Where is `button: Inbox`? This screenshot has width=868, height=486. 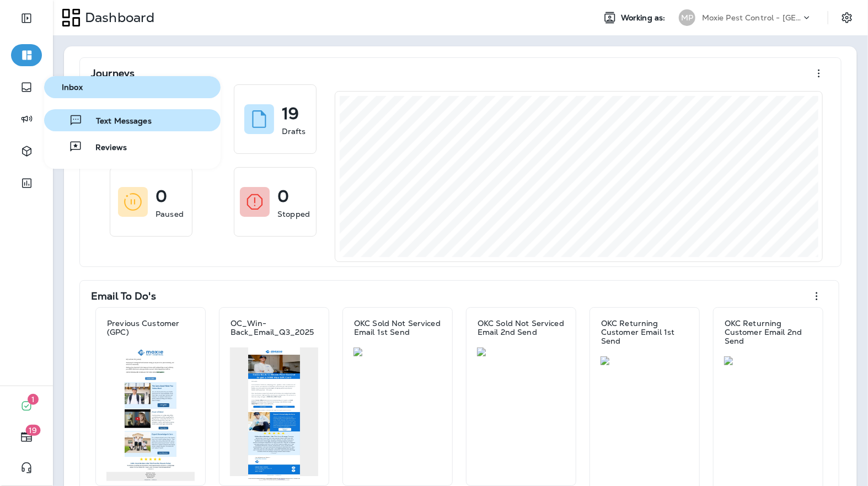 button: Inbox is located at coordinates (132, 87).